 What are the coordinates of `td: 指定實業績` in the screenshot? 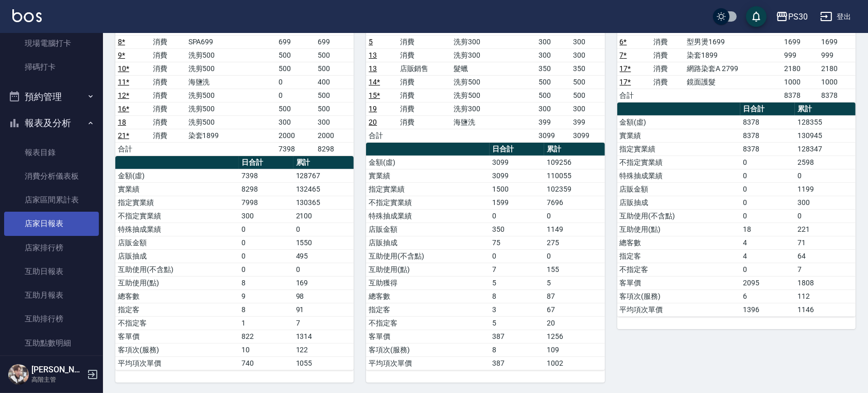 It's located at (177, 202).